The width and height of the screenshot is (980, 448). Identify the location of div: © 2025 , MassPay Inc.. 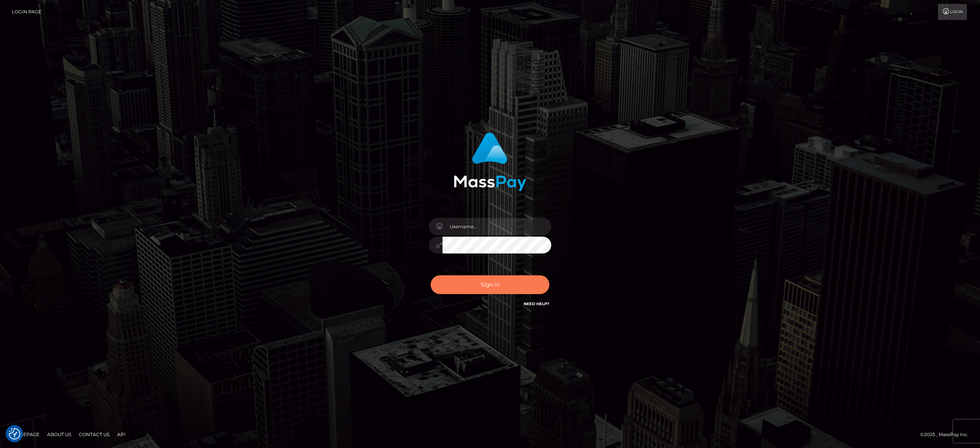
(947, 435).